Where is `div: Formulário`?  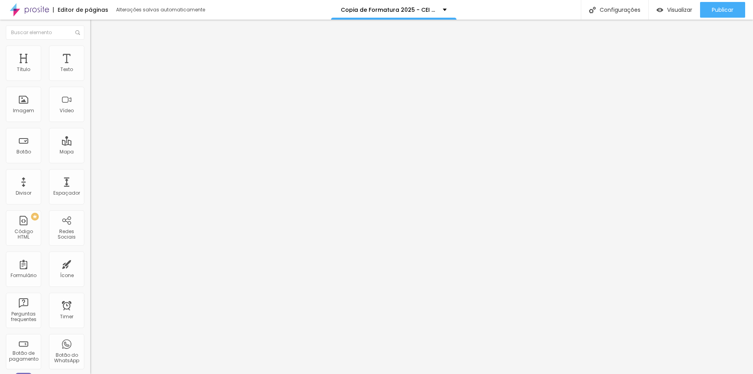
div: Formulário is located at coordinates (24, 275).